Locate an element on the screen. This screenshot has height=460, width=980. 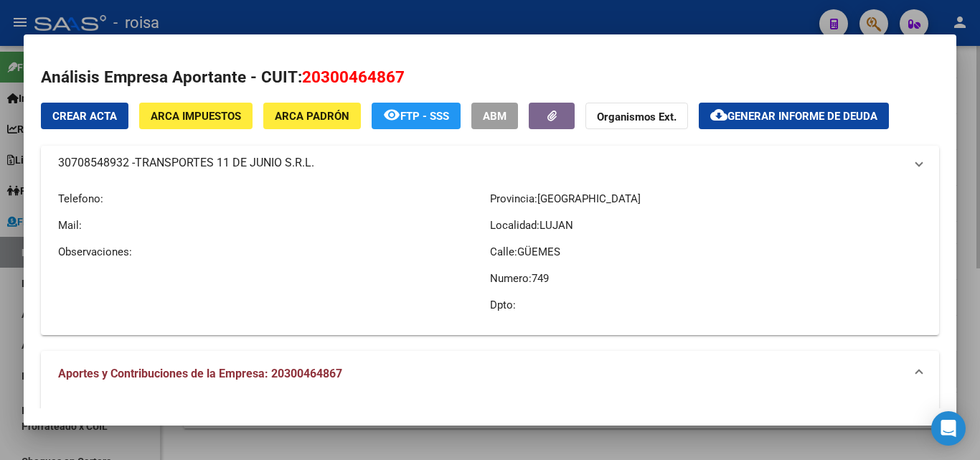
mat-expansion-panel-header: 30708548932 -TRANSPORTES 11 DE JUNIO S.R.L. is located at coordinates (490, 163).